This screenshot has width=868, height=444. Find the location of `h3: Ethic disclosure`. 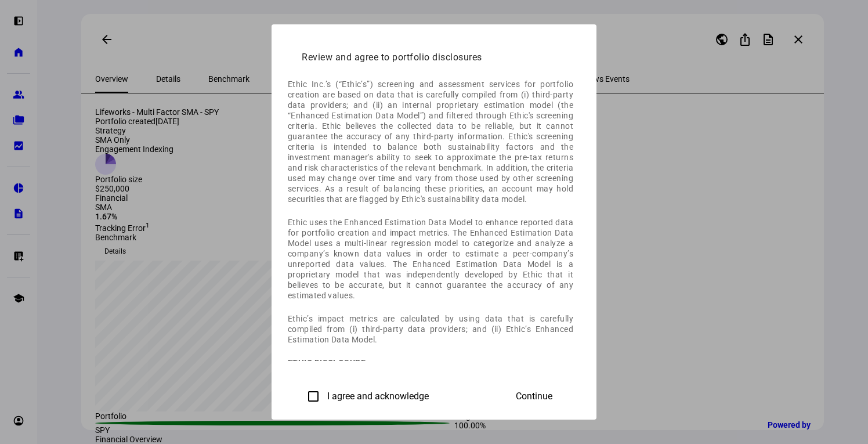

h3: Ethic disclosure is located at coordinates (430, 363).